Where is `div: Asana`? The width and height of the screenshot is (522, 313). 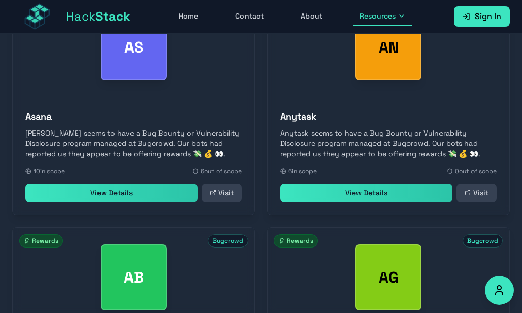 div: Asana is located at coordinates (134, 47).